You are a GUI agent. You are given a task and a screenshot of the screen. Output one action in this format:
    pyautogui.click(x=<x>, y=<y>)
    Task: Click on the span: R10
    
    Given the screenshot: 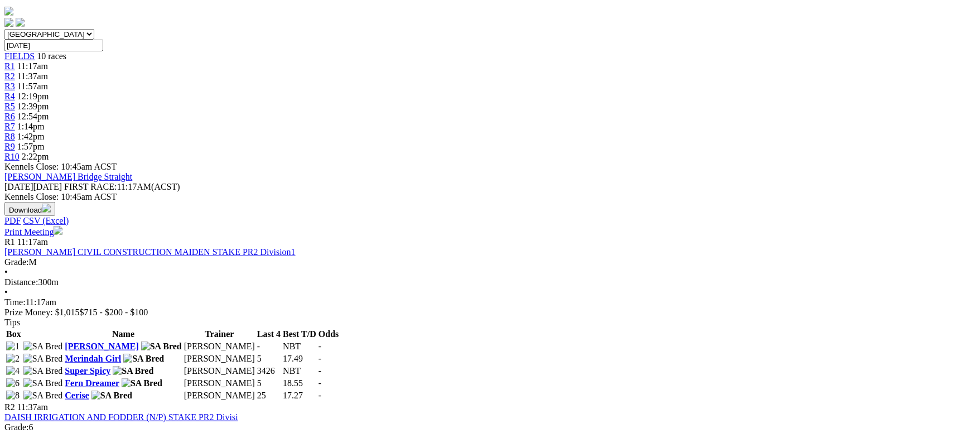 What is the action you would take?
    pyautogui.click(x=11, y=156)
    